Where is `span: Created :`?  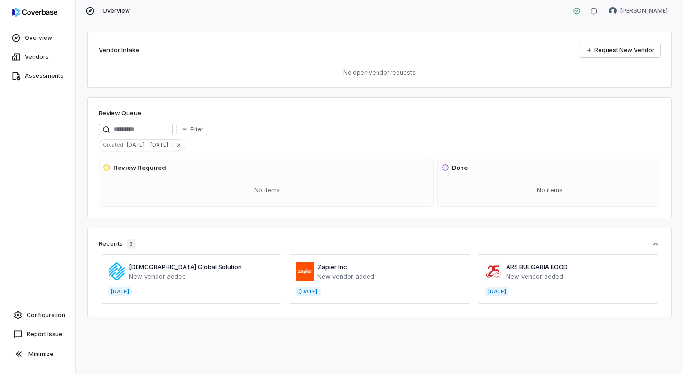 span: Created : is located at coordinates (113, 145).